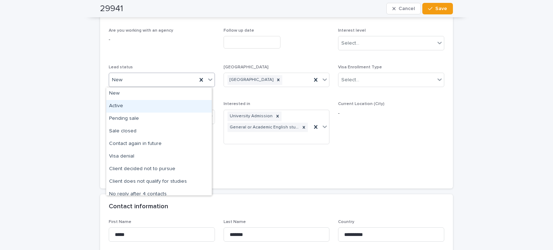 The height and width of the screenshot is (250, 553). I want to click on span: Visa Enrollment Type, so click(360, 67).